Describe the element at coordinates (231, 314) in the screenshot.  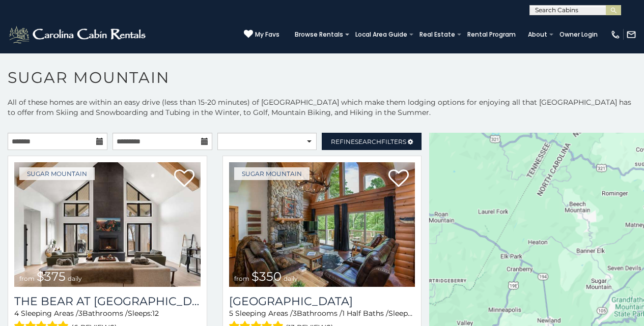
I see `span: 5` at that location.